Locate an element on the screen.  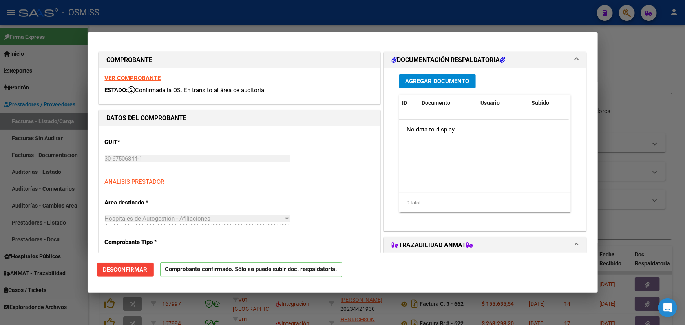
datatable-header-cell: Documento is located at coordinates (448, 103).